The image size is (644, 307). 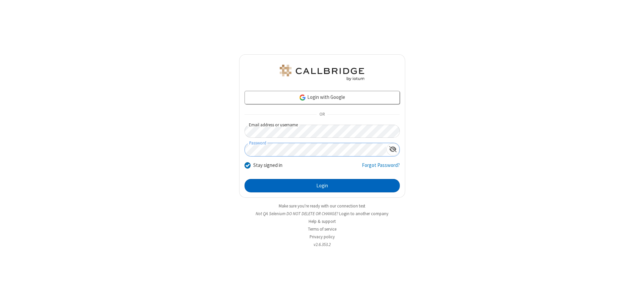 I want to click on img: google-icon.png, so click(x=302, y=98).